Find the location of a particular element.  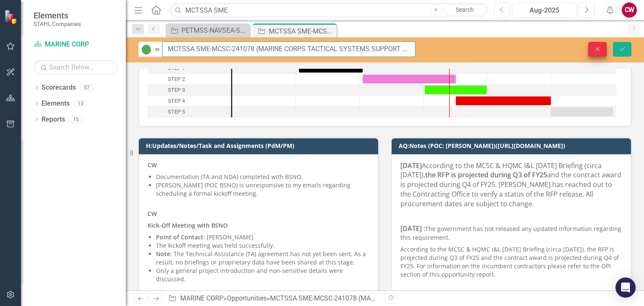

p: The government has not released any updated information regarding this requirement. is located at coordinates (511, 233).